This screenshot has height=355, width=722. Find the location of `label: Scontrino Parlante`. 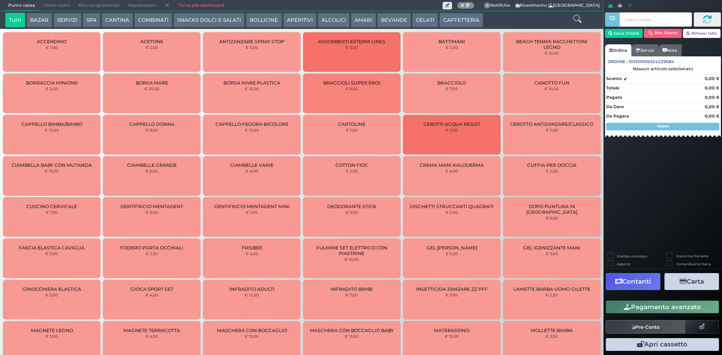

label: Scontrino Parlante is located at coordinates (693, 256).